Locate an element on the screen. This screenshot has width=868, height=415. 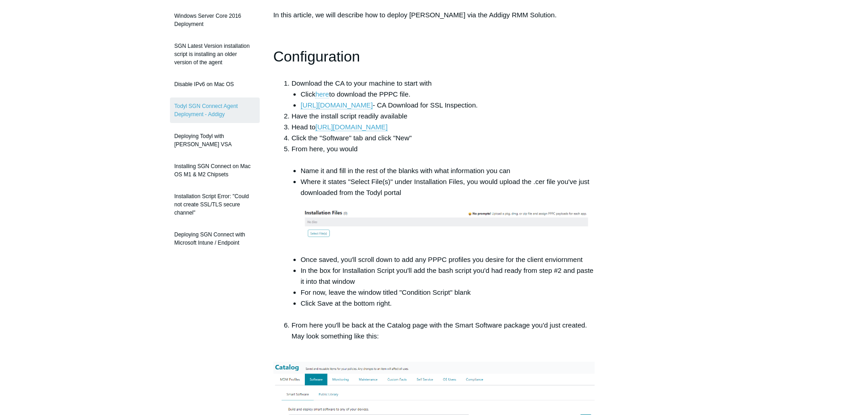
li: From here, you would is located at coordinates (443, 231).